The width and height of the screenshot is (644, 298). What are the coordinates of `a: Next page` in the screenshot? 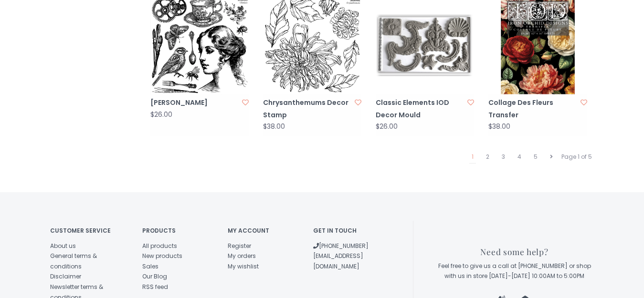 It's located at (551, 157).